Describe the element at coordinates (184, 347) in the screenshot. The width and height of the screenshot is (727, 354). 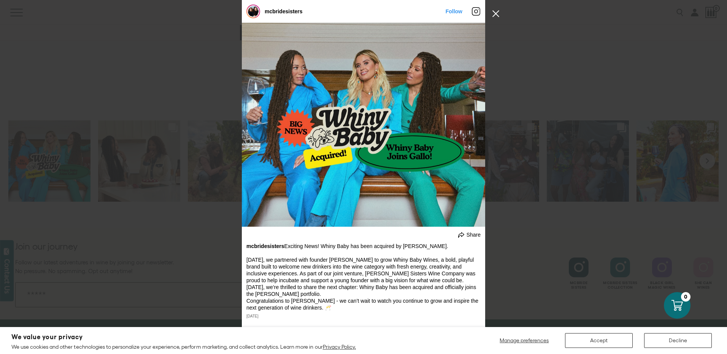
I see `p: We use cookies and other technologies to personalize your experience, perform marketing, and coll...` at that location.